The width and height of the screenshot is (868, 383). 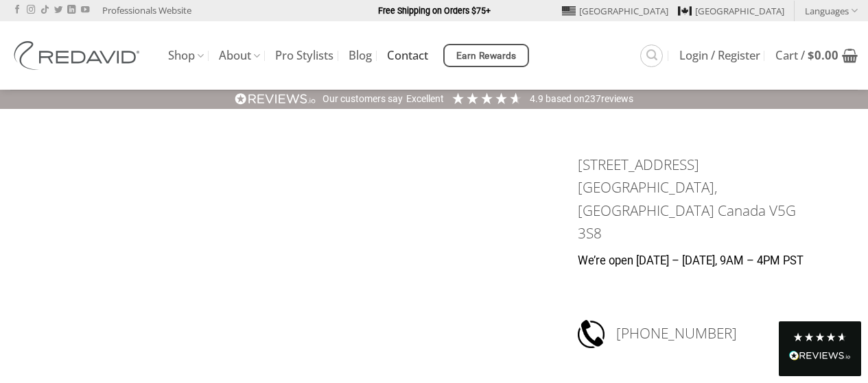 What do you see at coordinates (31, 10) in the screenshot?
I see `a: Follow on Instagram` at bounding box center [31, 10].